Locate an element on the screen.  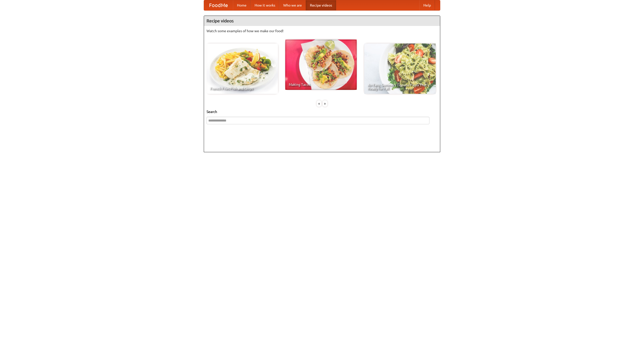
a: French Fries Fish and Chips is located at coordinates (242, 68).